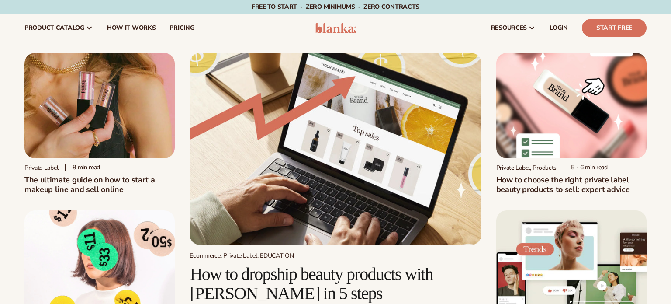  I want to click on div: Private label, so click(41, 167).